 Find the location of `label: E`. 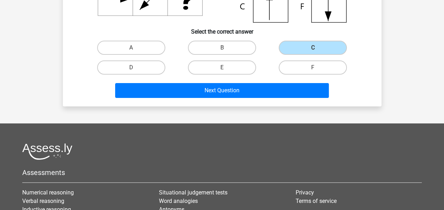

label: E is located at coordinates (222, 68).